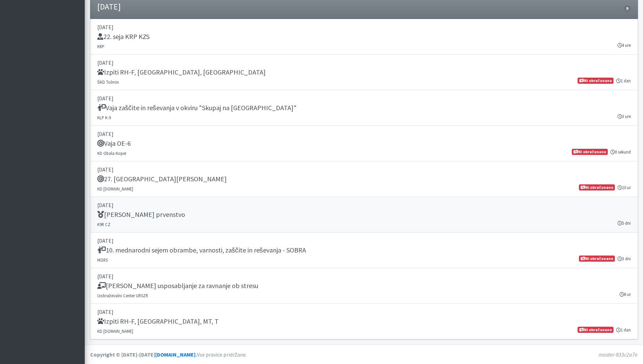 Image resolution: width=643 pixels, height=364 pixels. I want to click on small: 10 ur, so click(624, 188).